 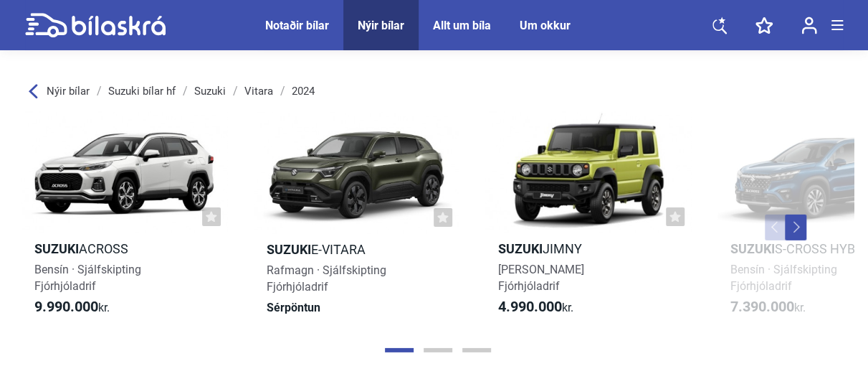 I want to click on button: Page 3, so click(x=477, y=350).